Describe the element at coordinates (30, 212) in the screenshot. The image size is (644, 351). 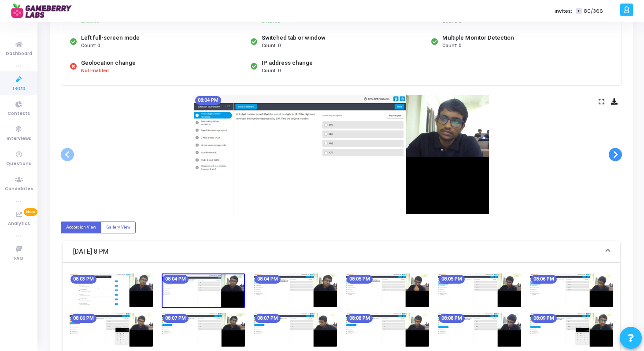
I see `span: New` at that location.